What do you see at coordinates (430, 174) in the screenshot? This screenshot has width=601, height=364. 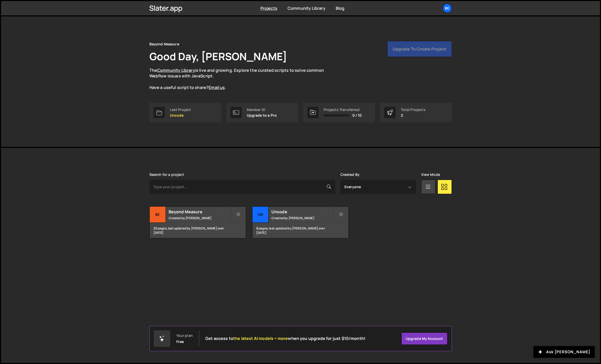 I see `label: View Mode` at bounding box center [430, 174].